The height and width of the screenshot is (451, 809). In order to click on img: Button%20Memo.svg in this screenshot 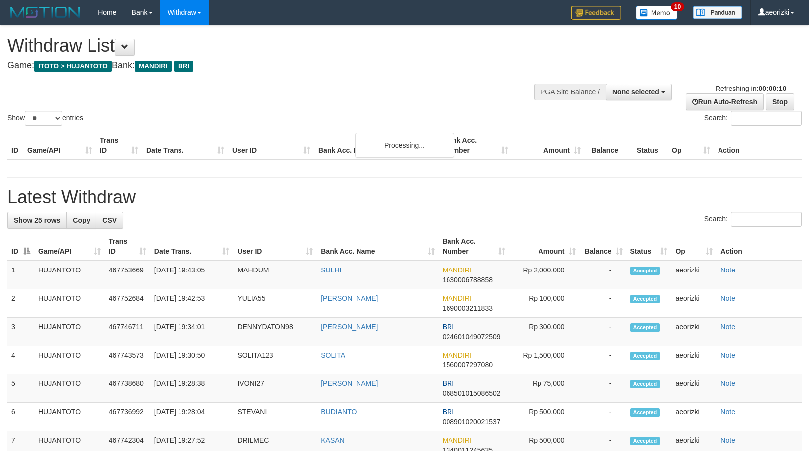, I will do `click(657, 13)`.